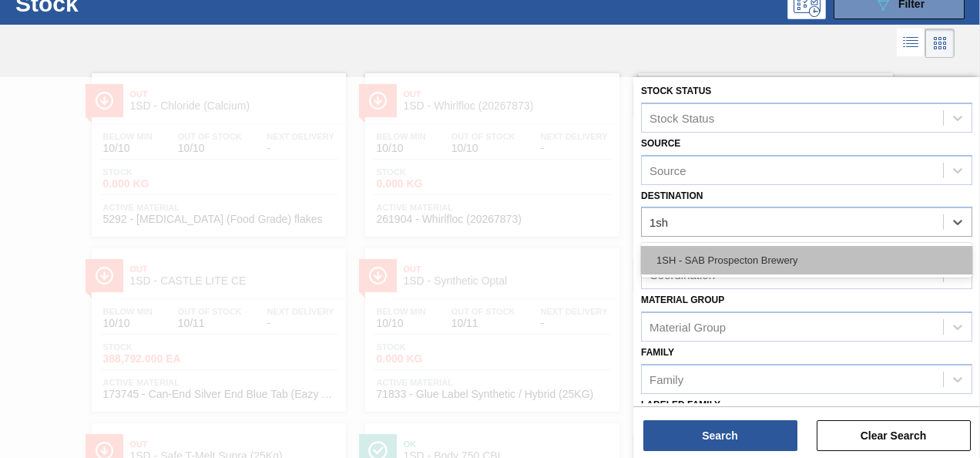  I want to click on label: Source, so click(660, 143).